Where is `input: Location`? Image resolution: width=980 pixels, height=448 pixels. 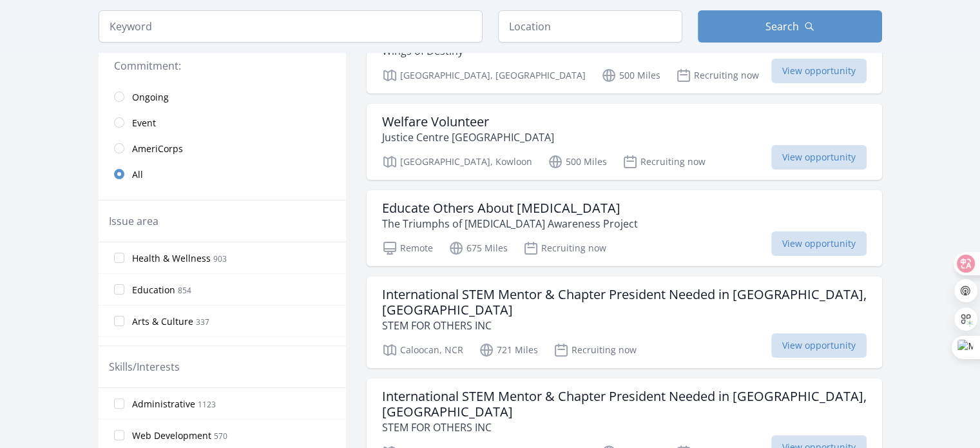 input: Location is located at coordinates (591, 27).